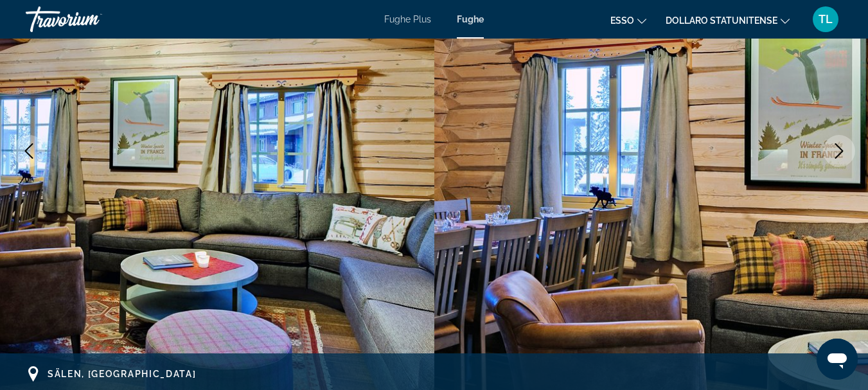 This screenshot has width=868, height=390. What do you see at coordinates (90, 20) in the screenshot?
I see `a: Travorio` at bounding box center [90, 20].